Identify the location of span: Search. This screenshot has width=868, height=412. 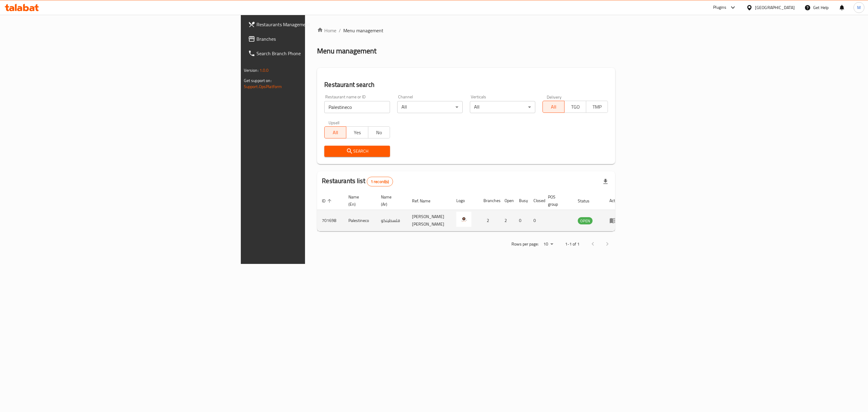
(356, 151).